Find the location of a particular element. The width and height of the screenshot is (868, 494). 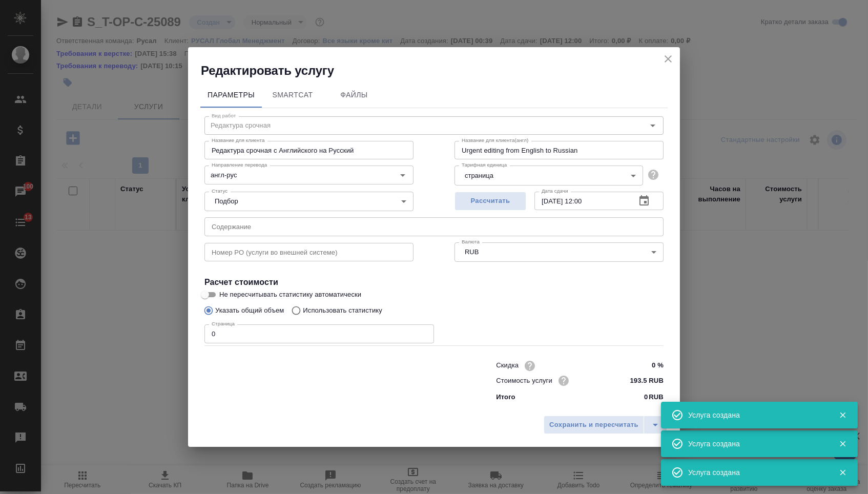

h4: Расчет стоимости is located at coordinates (434, 283).